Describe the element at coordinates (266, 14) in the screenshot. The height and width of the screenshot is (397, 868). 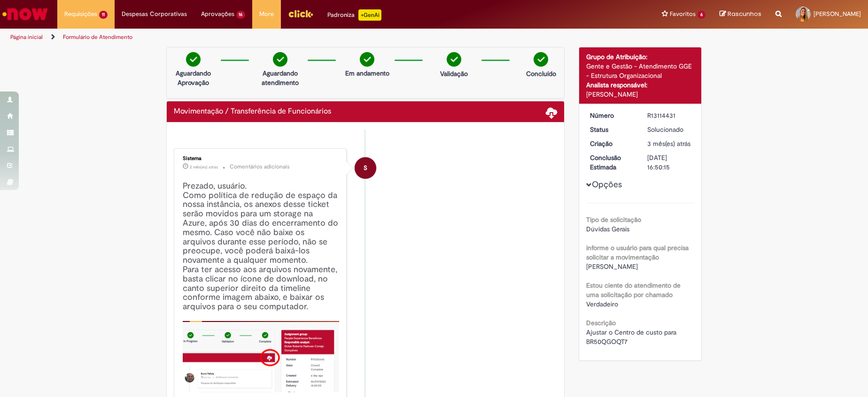
I see `span: More` at that location.